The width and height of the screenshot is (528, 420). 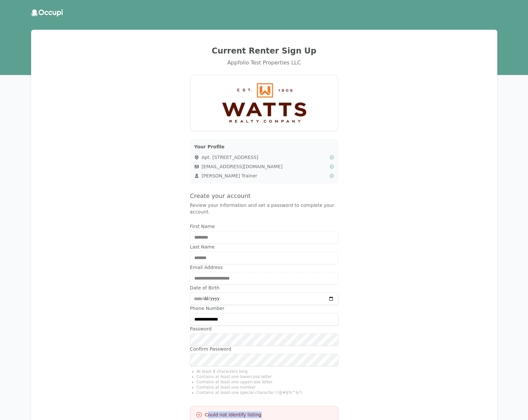 I want to click on li: Contains at least one number, so click(x=267, y=387).